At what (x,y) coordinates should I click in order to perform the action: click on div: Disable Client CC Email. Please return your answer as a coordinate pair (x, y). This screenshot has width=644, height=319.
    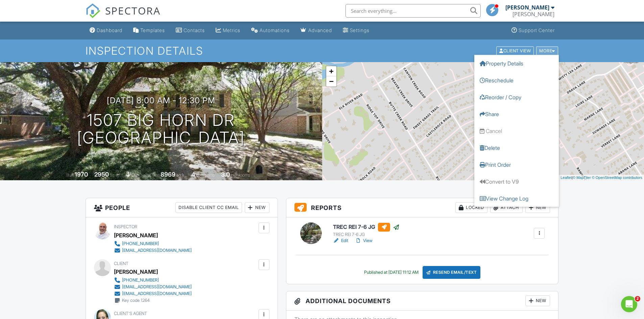
    Looking at the image, I should click on (209, 208).